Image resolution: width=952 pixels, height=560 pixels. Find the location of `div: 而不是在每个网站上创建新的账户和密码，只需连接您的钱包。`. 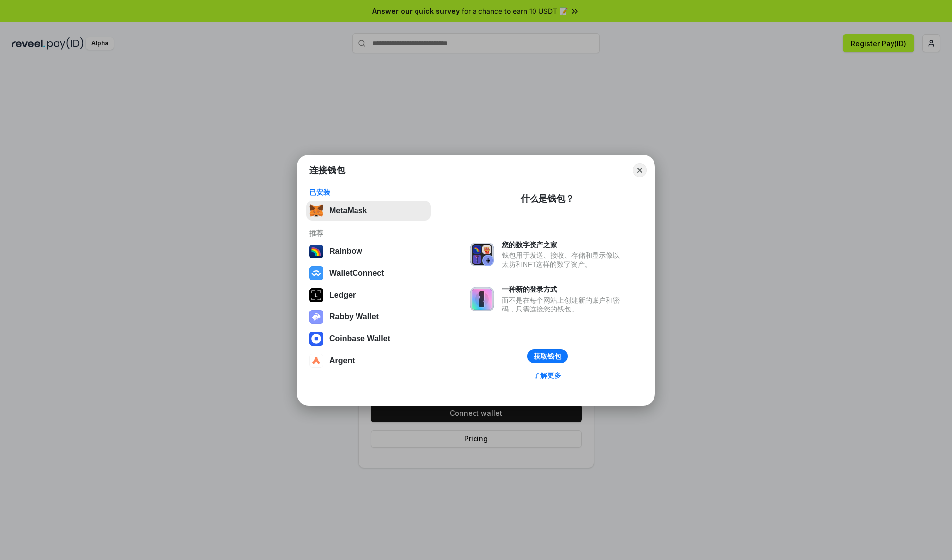

div: 而不是在每个网站上创建新的账户和密码，只需连接您的钱包。 is located at coordinates (563, 305).